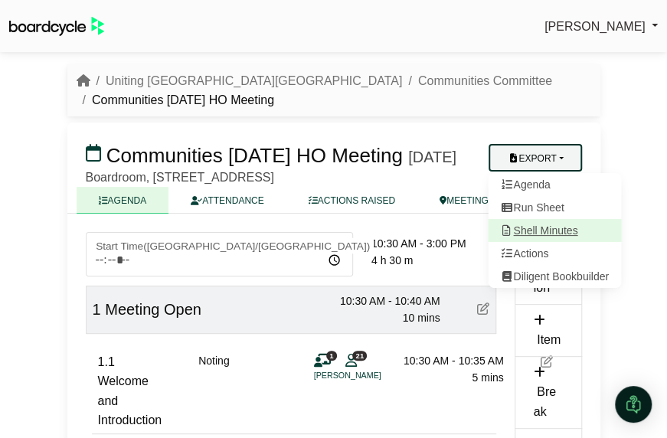 The width and height of the screenshot is (667, 438). I want to click on div: Open Intercom Messenger, so click(633, 404).